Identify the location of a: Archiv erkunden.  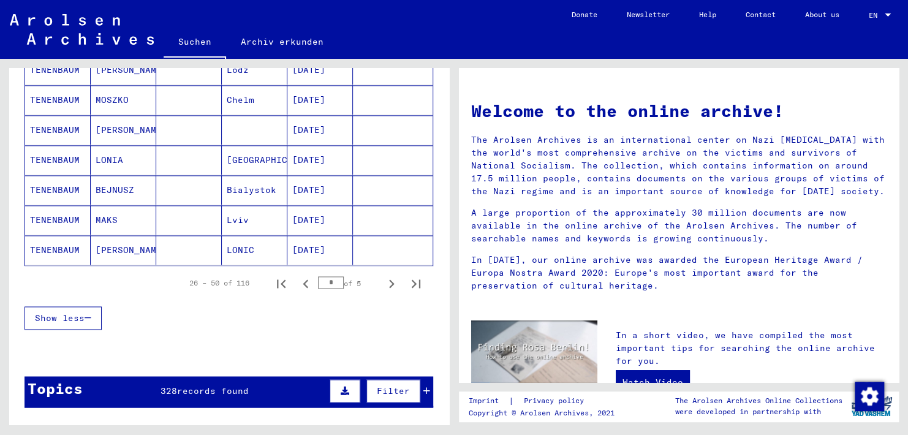
(282, 42).